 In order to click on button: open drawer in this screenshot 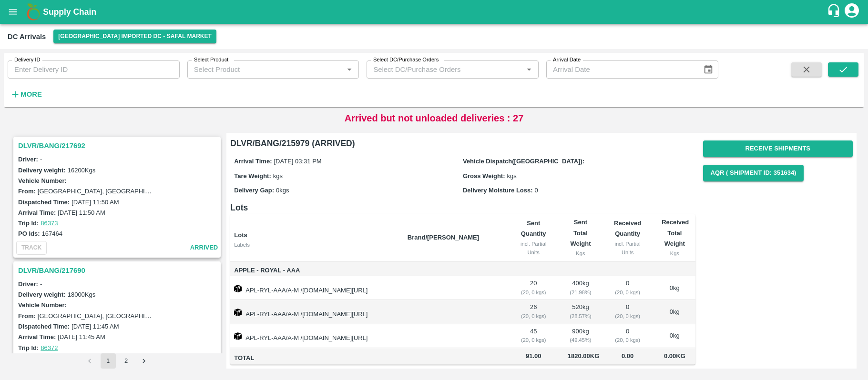, I will do `click(13, 12)`.